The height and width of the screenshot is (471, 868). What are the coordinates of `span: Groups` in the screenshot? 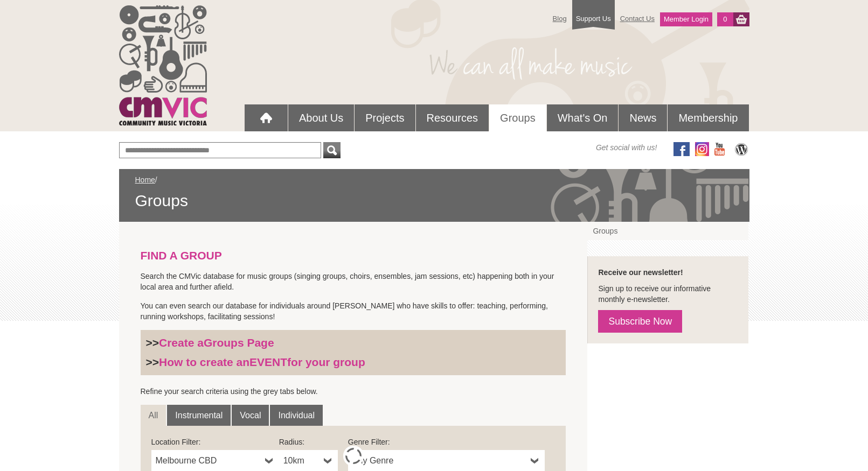 It's located at (434, 201).